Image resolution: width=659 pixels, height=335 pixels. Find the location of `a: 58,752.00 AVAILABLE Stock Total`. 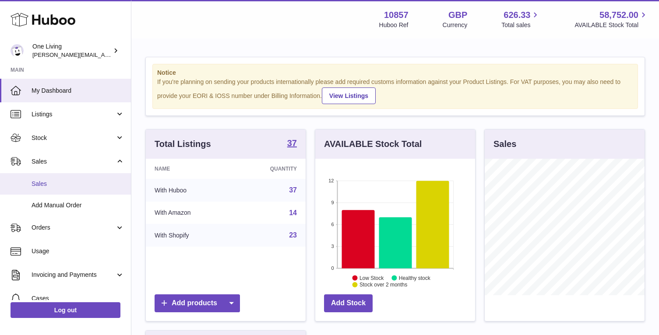

a: 58,752.00 AVAILABLE Stock Total is located at coordinates (611, 19).